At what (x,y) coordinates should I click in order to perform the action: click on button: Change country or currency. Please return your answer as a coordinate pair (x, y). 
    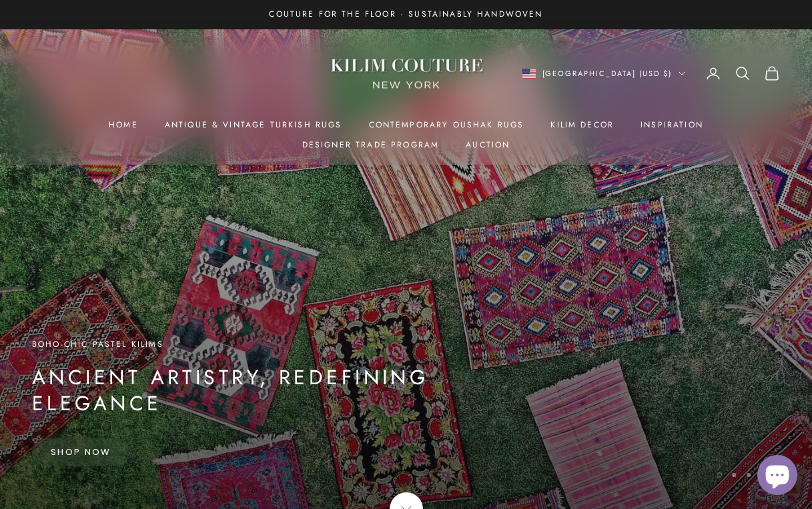
    Looking at the image, I should click on (603, 73).